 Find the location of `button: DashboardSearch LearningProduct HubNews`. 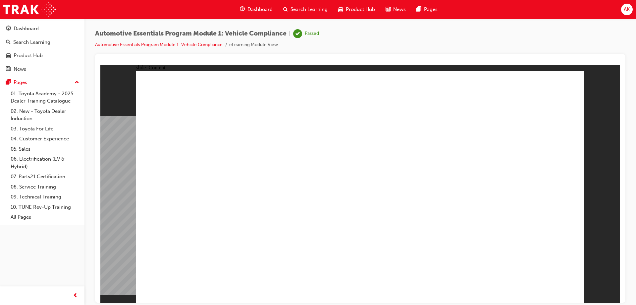

button: DashboardSearch LearningProduct HubNews is located at coordinates (42, 49).